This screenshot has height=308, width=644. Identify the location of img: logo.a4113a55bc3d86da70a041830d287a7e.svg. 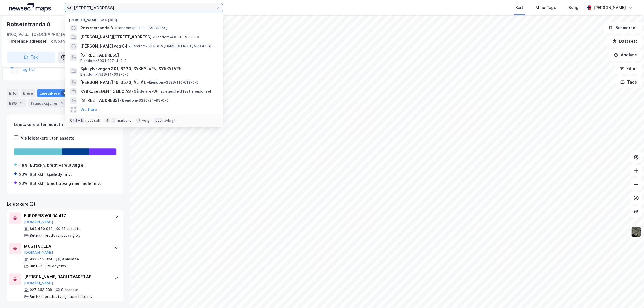
(30, 8).